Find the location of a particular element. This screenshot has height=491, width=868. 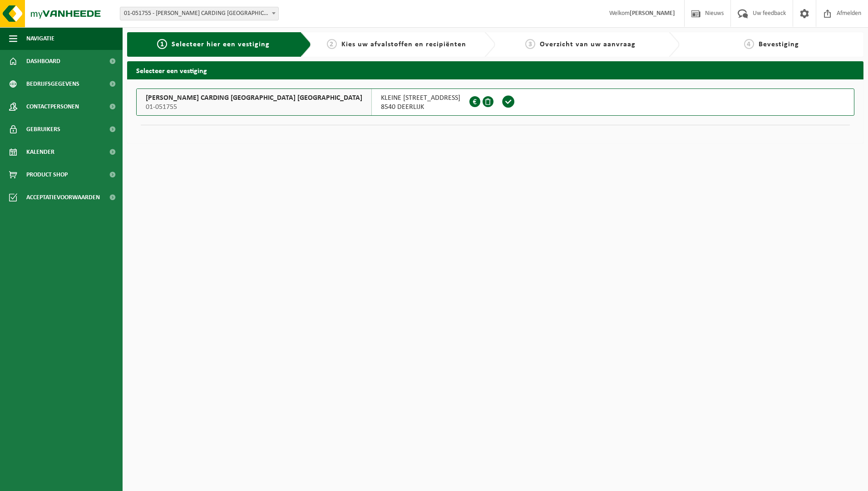

span: Dashboard is located at coordinates (43, 61).